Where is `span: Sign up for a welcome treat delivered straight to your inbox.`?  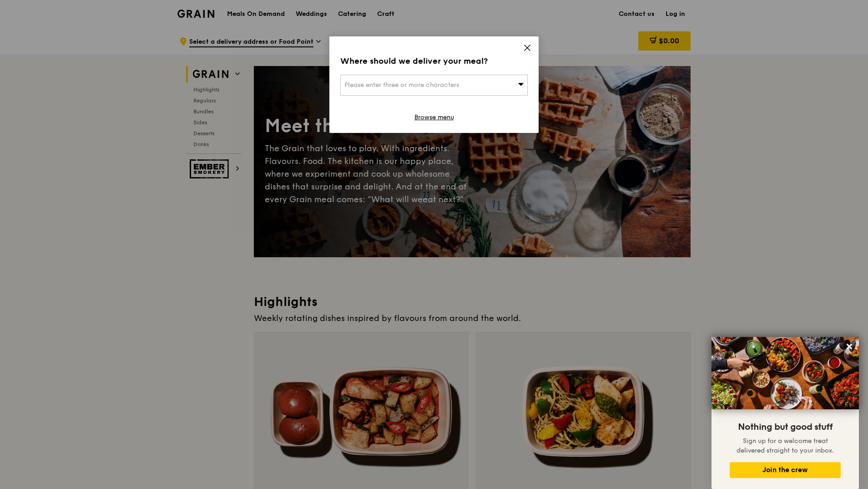 span: Sign up for a welcome treat delivered straight to your inbox. is located at coordinates (785, 446).